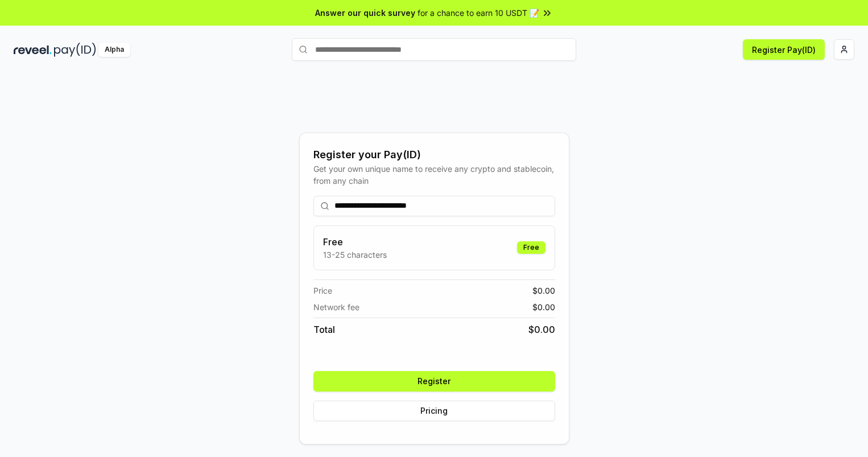  Describe the element at coordinates (434, 411) in the screenshot. I see `button: Pricing` at that location.